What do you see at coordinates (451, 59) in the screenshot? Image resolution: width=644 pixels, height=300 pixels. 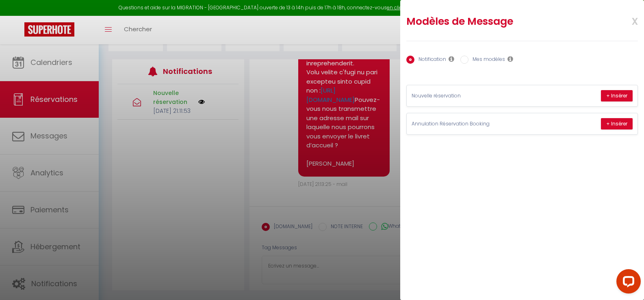 I see `i: Les notifications sont visibles par toi et ton équipe` at bounding box center [451, 59].